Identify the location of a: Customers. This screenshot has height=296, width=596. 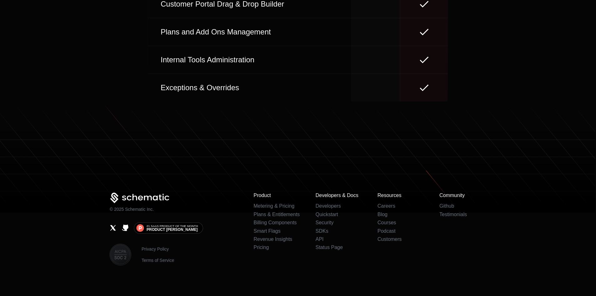
(389, 239).